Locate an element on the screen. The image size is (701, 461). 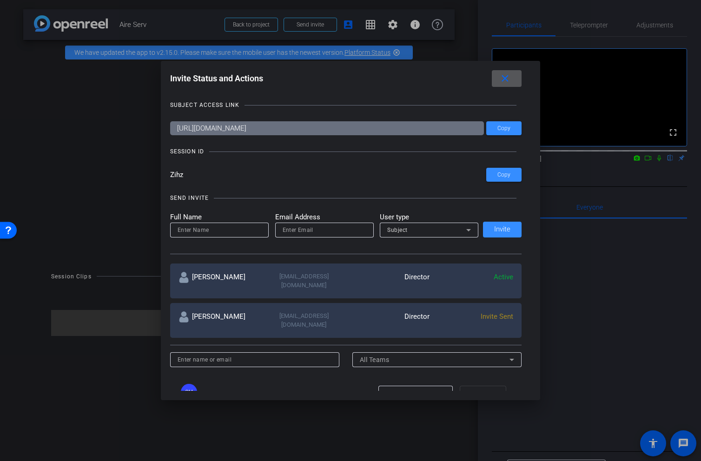
mat-label: Email Address is located at coordinates (324, 217).